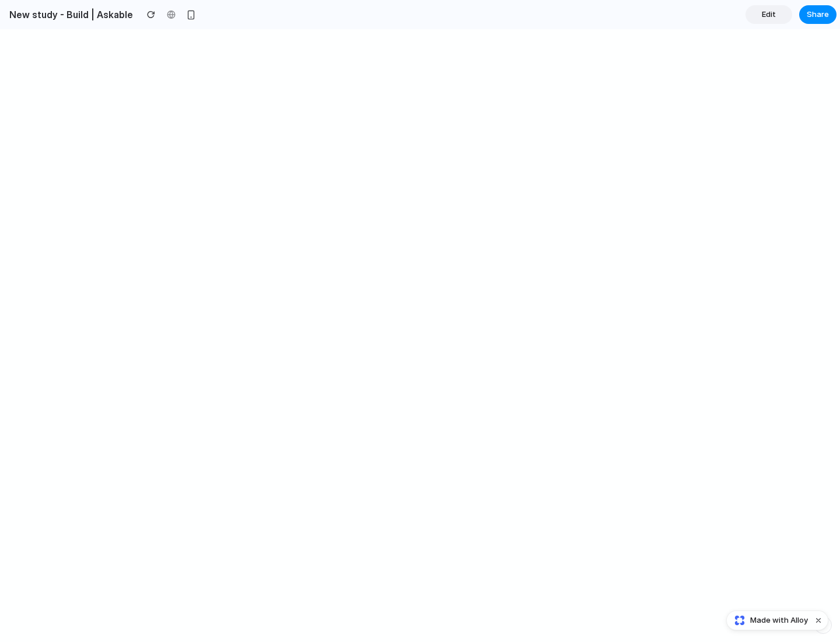 The width and height of the screenshot is (840, 642). What do you see at coordinates (818, 620) in the screenshot?
I see `button: Dismiss watermark` at bounding box center [818, 620].